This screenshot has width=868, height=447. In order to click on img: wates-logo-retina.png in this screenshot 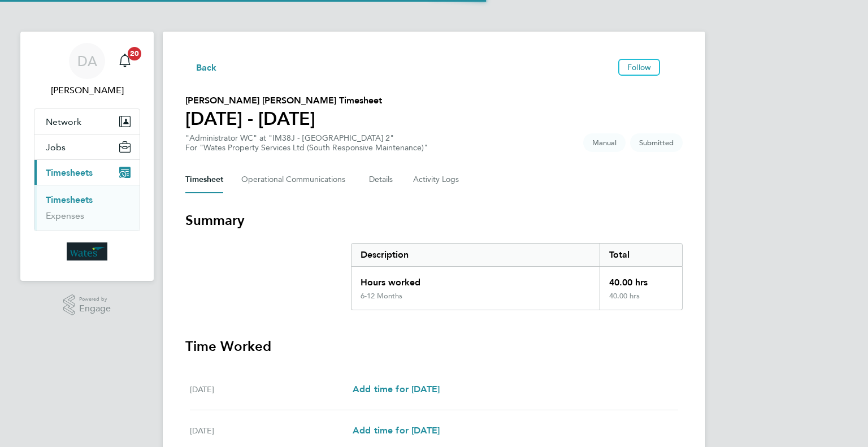, I will do `click(87, 252)`.